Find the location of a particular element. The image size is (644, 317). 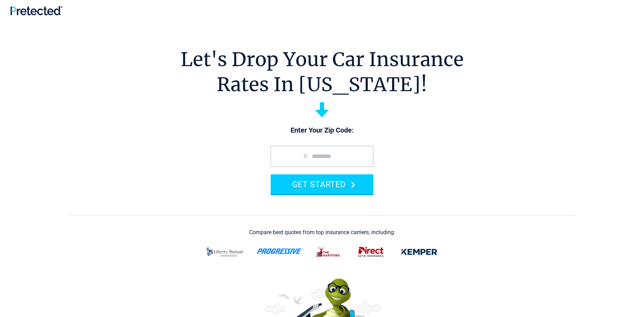

img: kemper is located at coordinates (419, 252).